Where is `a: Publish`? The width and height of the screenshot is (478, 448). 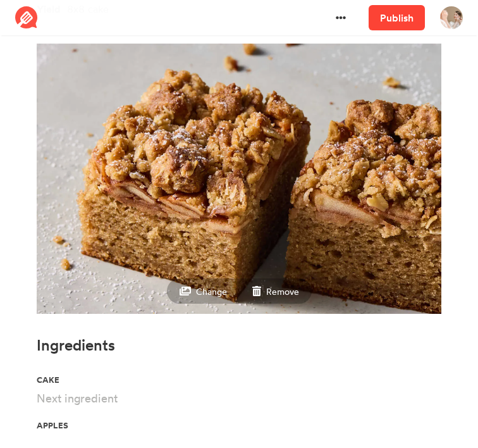 a: Publish is located at coordinates (396, 17).